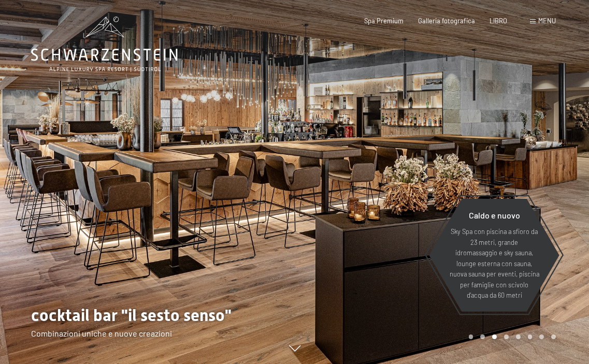 This screenshot has width=589, height=364. I want to click on div: Carousel Page 4, so click(506, 336).